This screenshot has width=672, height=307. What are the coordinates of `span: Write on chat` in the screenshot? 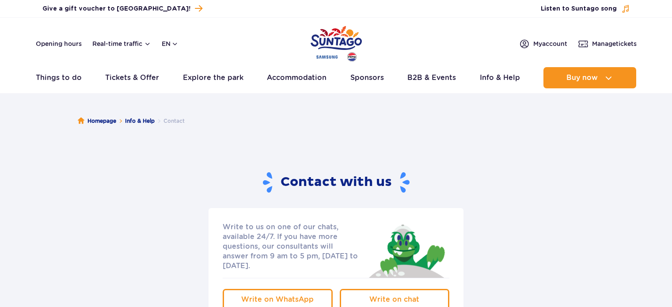 It's located at (394, 299).